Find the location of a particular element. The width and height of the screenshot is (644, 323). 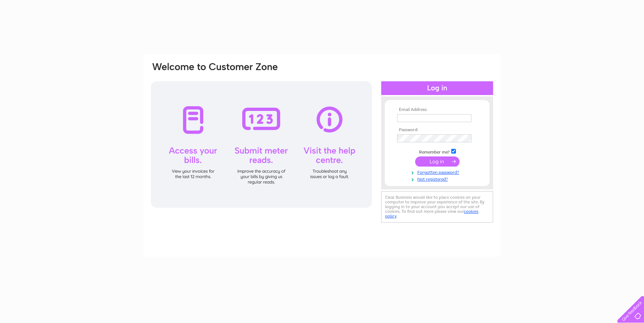

div: Clear Business would like to place cookies on your computer to improve your experience of the sit... is located at coordinates (437, 207).